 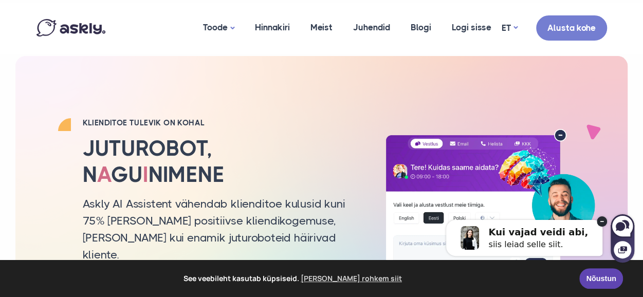 I want to click on a: Logi sisse, so click(x=471, y=27).